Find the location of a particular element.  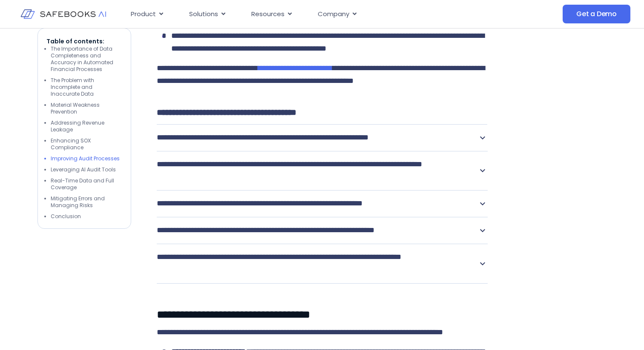

span: Product is located at coordinates (143, 14).